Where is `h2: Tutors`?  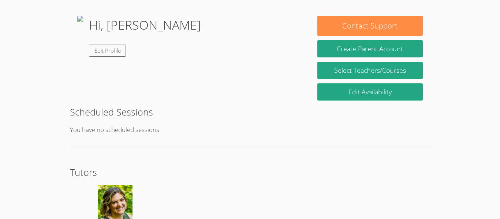 h2: Tutors is located at coordinates (250, 172).